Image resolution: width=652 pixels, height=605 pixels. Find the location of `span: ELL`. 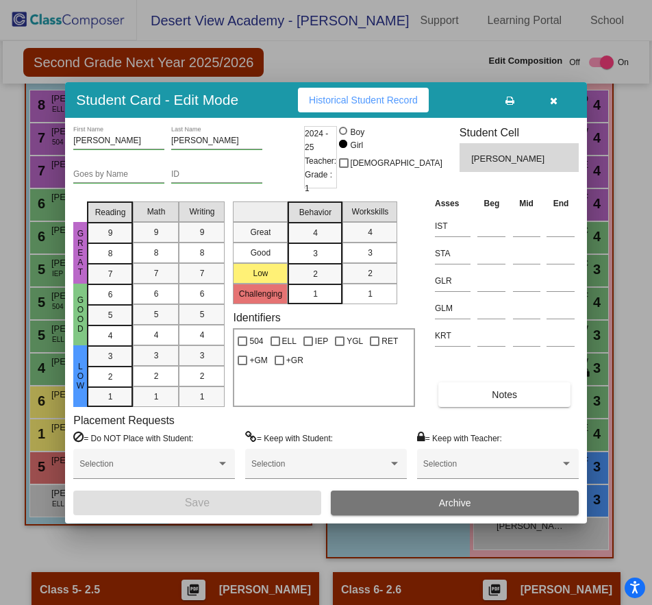

span: ELL is located at coordinates (289, 341).